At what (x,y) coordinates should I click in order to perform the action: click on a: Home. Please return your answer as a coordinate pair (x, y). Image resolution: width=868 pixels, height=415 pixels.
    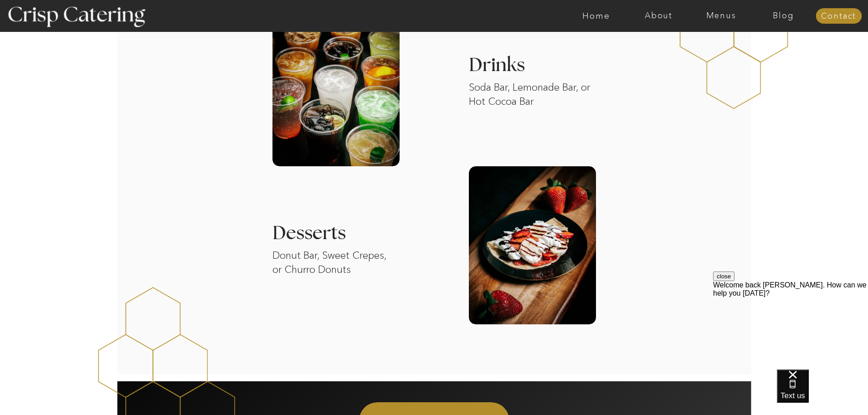
    Looking at the image, I should click on (596, 16).